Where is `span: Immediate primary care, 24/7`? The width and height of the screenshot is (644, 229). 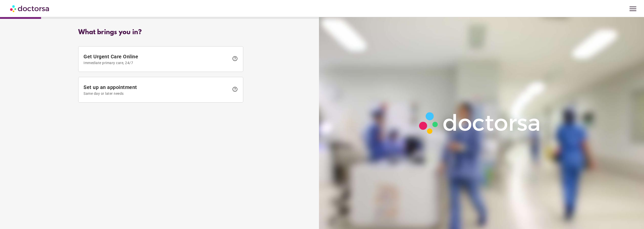
span: Immediate primary care, 24/7 is located at coordinates (157, 63).